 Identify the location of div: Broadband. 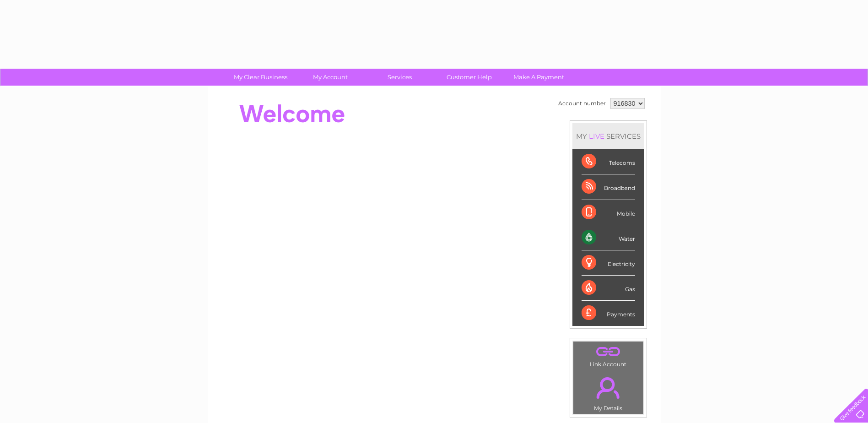
(608, 186).